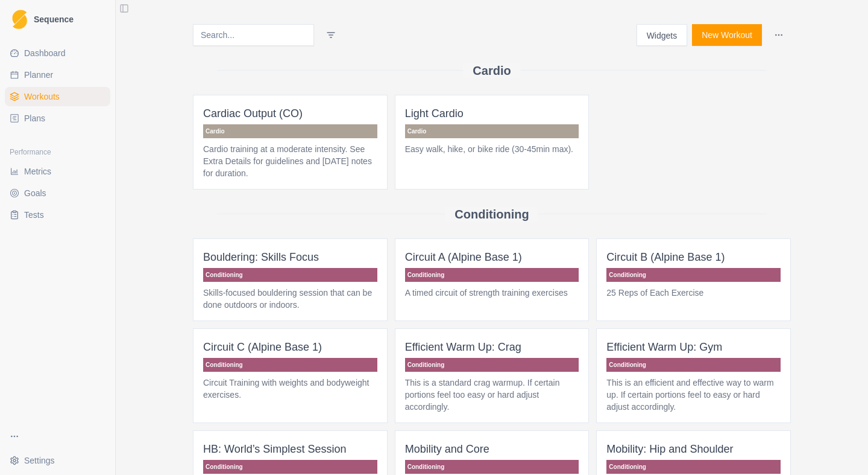 The height and width of the screenshot is (475, 868). What do you see at coordinates (492, 113) in the screenshot?
I see `p: Light Cardio` at bounding box center [492, 113].